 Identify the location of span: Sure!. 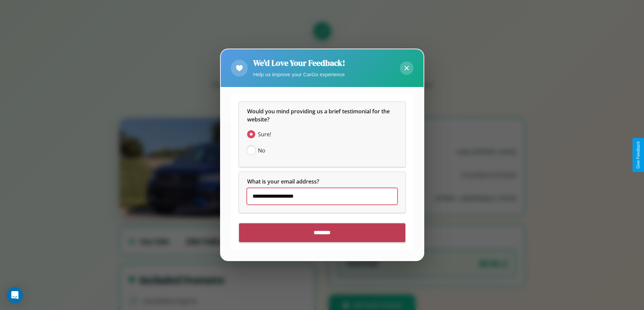
(264, 135).